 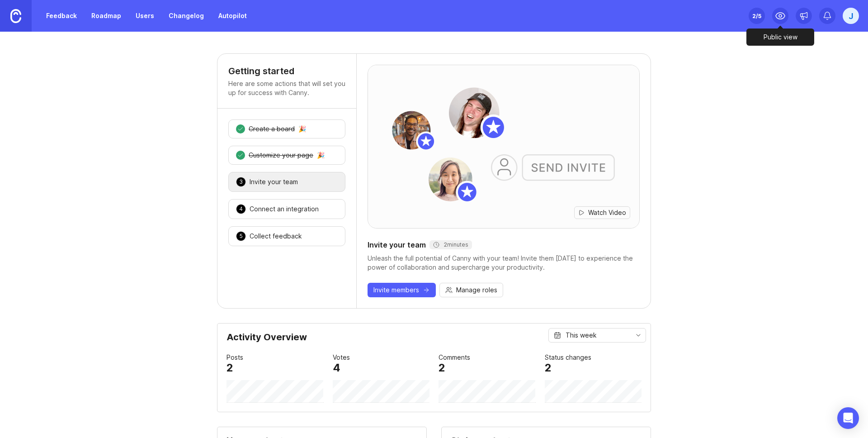 What do you see at coordinates (402, 290) in the screenshot?
I see `button: Invite members` at bounding box center [402, 290].